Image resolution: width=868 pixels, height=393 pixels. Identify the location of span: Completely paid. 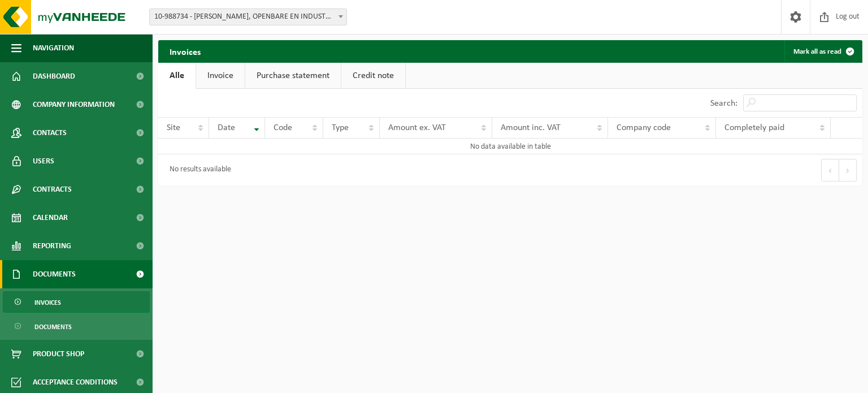
(755, 128).